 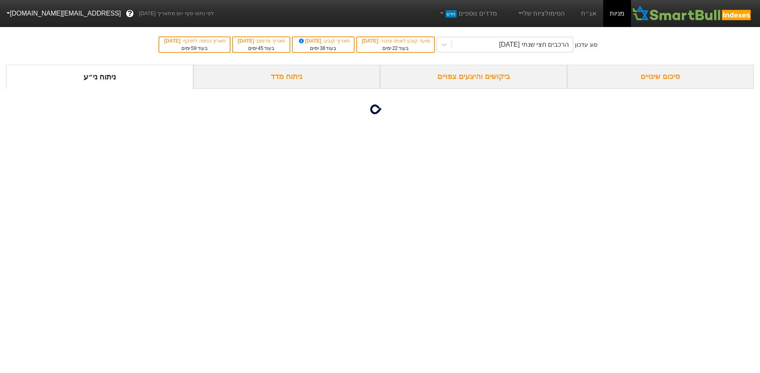 What do you see at coordinates (468, 14) in the screenshot?
I see `a: מדדים נוספיםחדש` at bounding box center [468, 14].